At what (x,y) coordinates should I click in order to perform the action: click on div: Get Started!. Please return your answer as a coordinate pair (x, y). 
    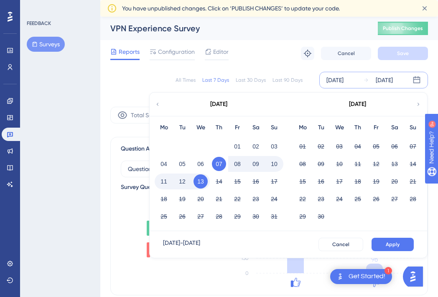
    Looking at the image, I should click on (367, 277).